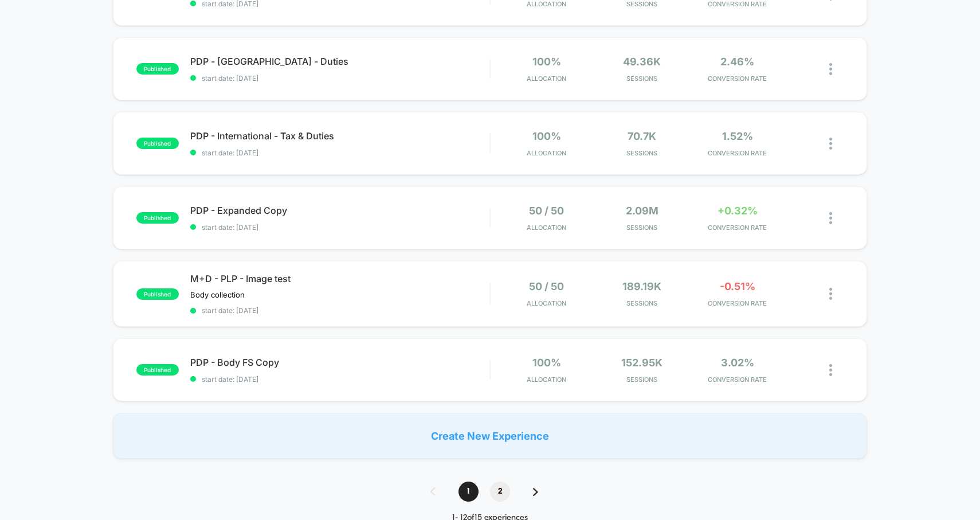 This screenshot has width=980, height=520. Describe the element at coordinates (642, 136) in the screenshot. I see `span: 70.7k` at that location.